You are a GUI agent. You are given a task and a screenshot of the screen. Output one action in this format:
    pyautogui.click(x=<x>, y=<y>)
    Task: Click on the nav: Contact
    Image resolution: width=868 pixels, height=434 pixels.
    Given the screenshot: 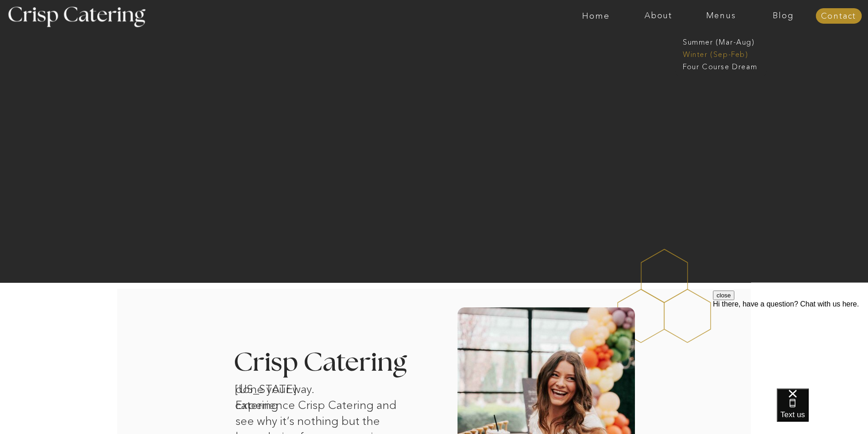 What is the action you would take?
    pyautogui.click(x=838, y=17)
    